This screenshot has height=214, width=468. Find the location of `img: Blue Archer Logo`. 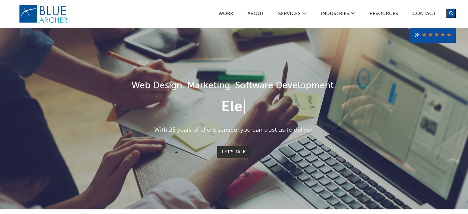

img: Blue Archer Logo is located at coordinates (43, 14).